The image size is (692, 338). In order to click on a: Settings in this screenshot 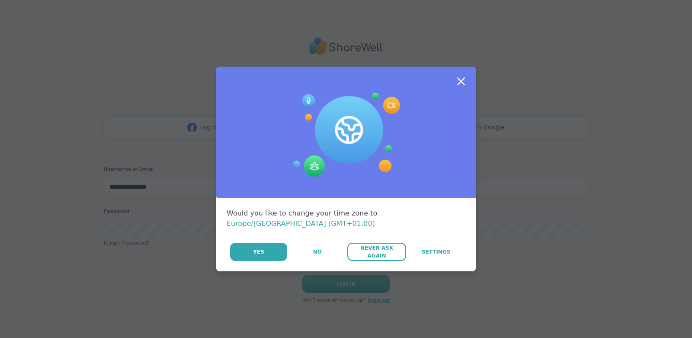, I will do `click(436, 252)`.